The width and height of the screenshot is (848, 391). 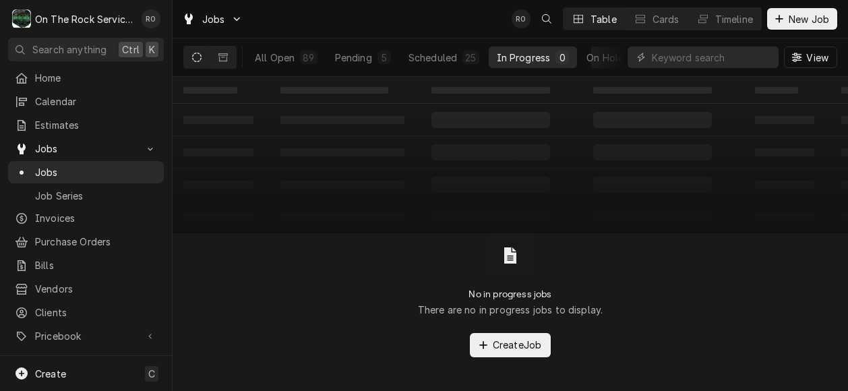 What do you see at coordinates (433, 57) in the screenshot?
I see `div: Scheduled` at bounding box center [433, 57].